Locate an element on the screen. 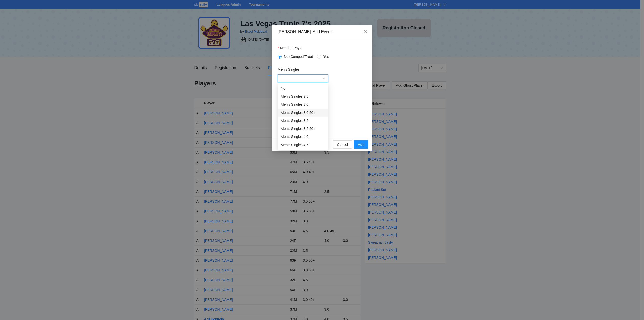 The width and height of the screenshot is (644, 320). button: Add is located at coordinates (361, 144).